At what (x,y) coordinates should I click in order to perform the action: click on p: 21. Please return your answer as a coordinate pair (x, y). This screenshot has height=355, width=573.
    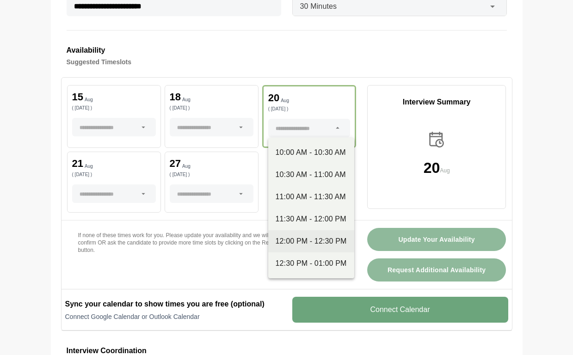
    Looking at the image, I should click on (78, 164).